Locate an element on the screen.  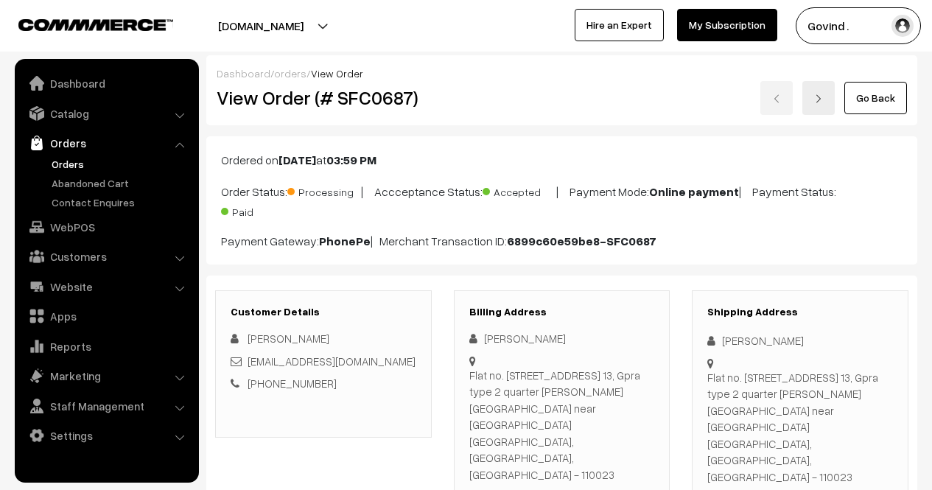
img: right-arrow.png is located at coordinates (818, 99).